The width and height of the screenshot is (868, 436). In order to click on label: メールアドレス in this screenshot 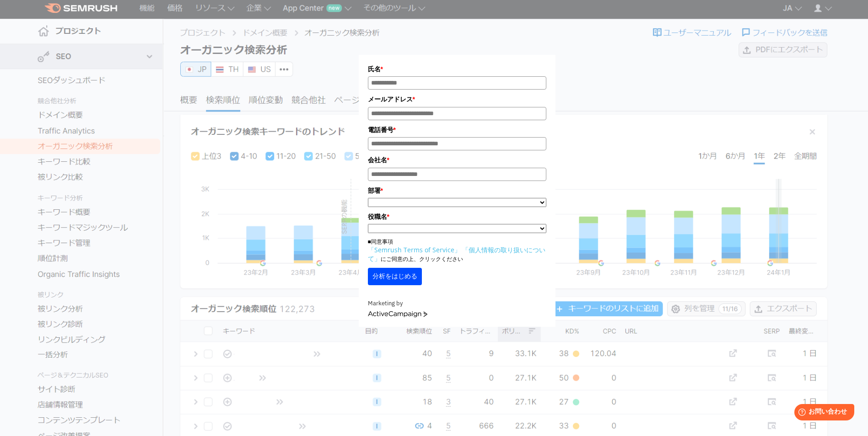, I will do `click(457, 99)`.